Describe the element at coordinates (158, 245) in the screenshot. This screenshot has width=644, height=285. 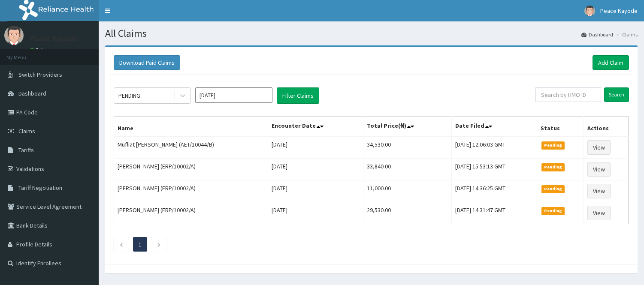
I see `a: Next page` at that location.